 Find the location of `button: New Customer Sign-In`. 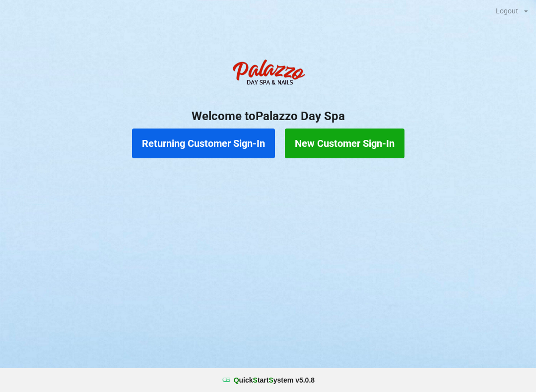

button: New Customer Sign-In is located at coordinates (344, 143).